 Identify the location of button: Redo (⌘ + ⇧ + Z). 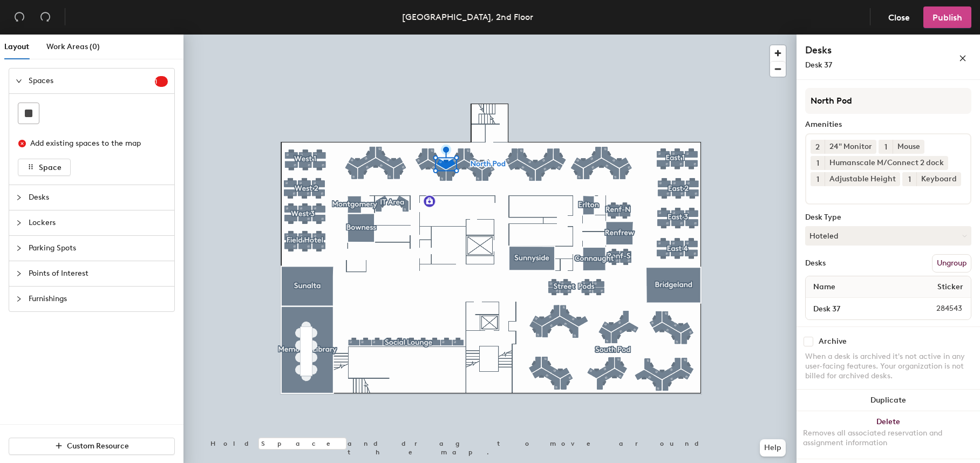
(45, 17).